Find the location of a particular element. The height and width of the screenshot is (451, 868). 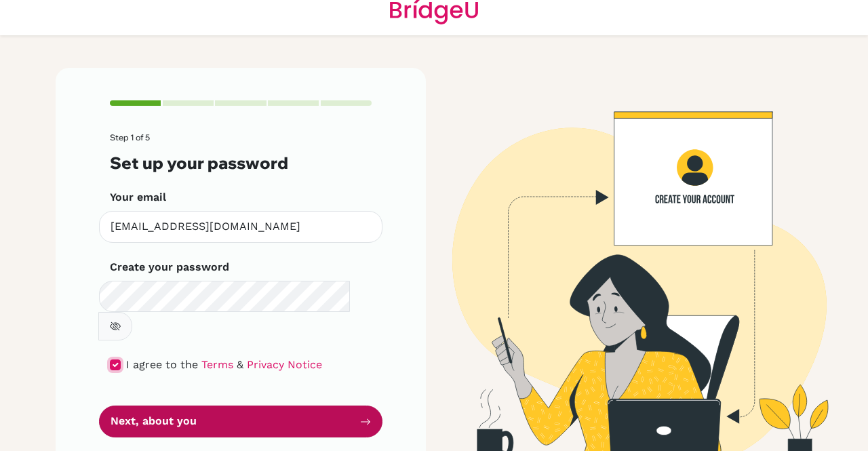

h3: Set up your password is located at coordinates (240, 162).